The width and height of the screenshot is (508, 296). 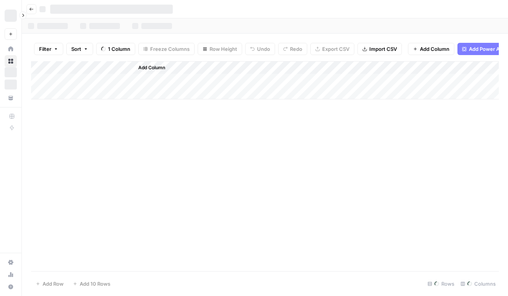 I want to click on span: Redo, so click(x=296, y=49).